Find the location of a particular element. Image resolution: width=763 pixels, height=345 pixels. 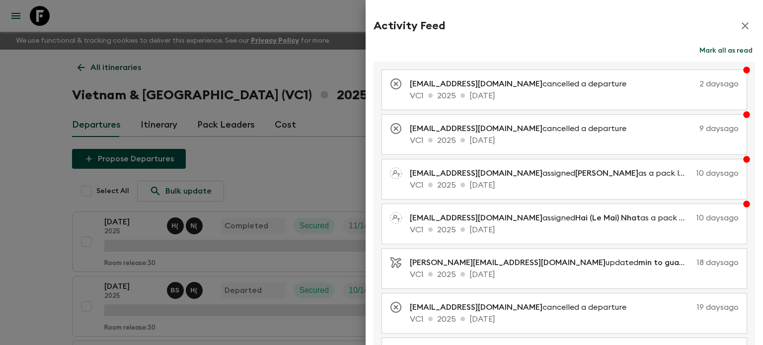

p: updated is located at coordinates (552, 263).